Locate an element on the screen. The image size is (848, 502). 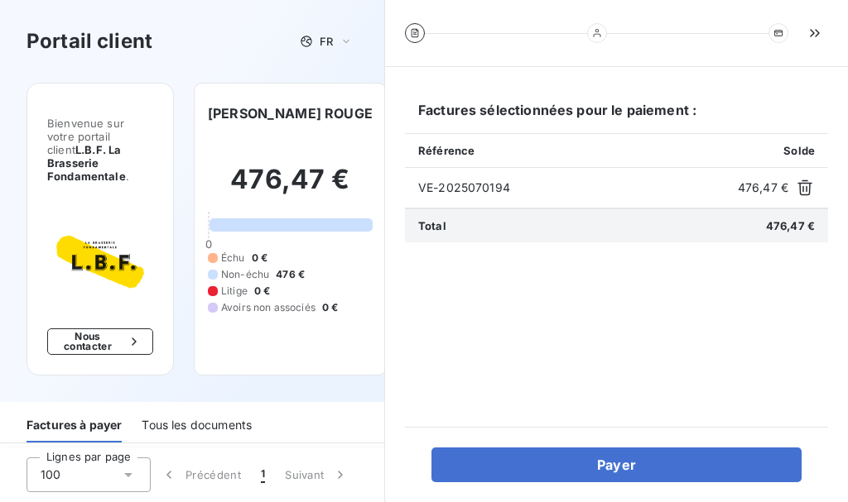
span: VE-2025070194 is located at coordinates (574, 188).